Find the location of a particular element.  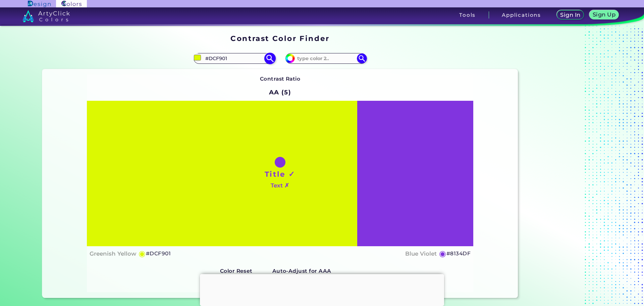

h4: Blue Violet is located at coordinates (422, 253).